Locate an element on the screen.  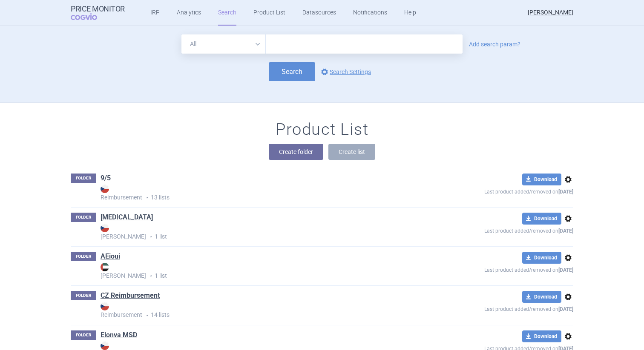
a: Elonva MSD is located at coordinates (119, 336).